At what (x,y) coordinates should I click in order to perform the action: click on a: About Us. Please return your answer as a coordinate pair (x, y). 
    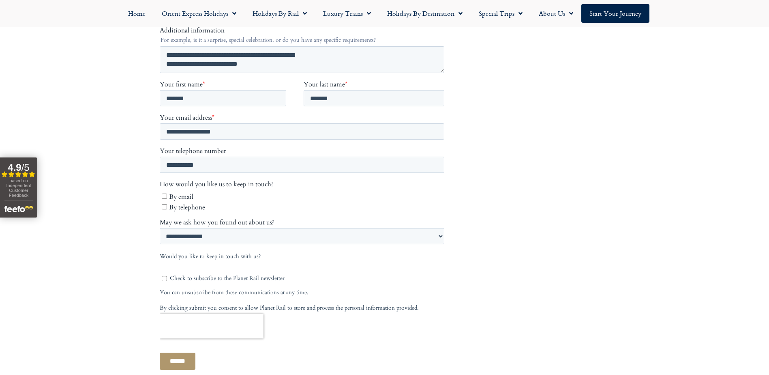
    Looking at the image, I should click on (556, 13).